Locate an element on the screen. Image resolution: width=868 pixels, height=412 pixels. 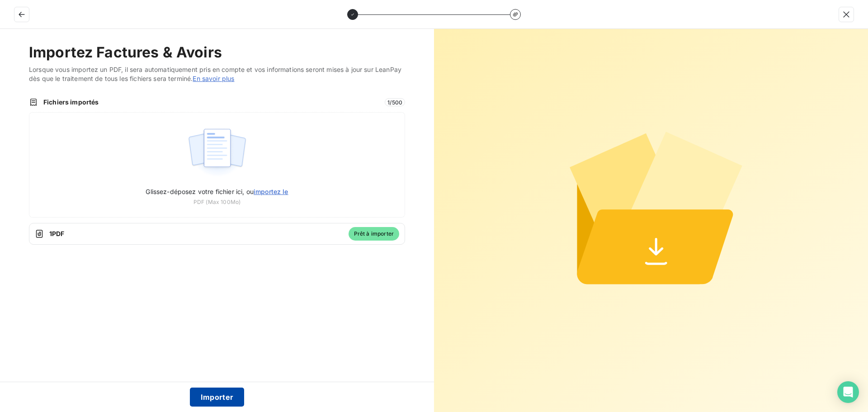
div: Open Intercom Messenger is located at coordinates (848, 392).